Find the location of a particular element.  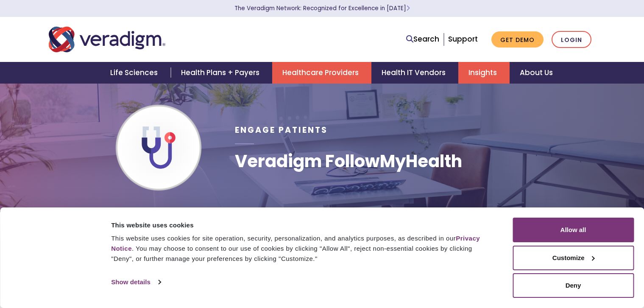

a: Login is located at coordinates (571, 39).